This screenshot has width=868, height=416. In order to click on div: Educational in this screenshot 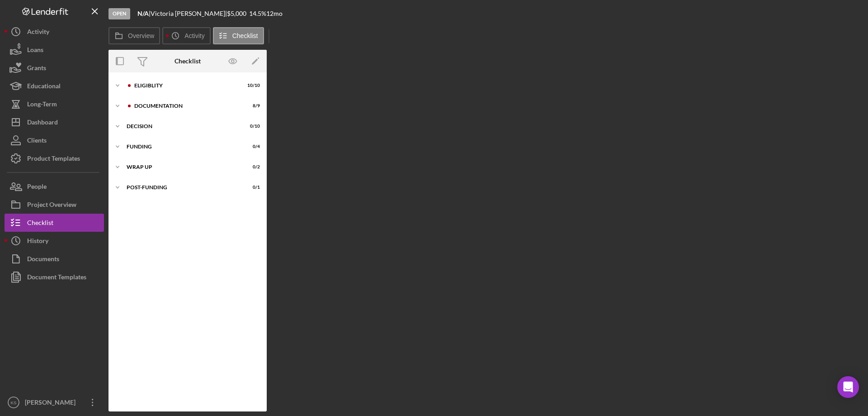, I will do `click(44, 87)`.